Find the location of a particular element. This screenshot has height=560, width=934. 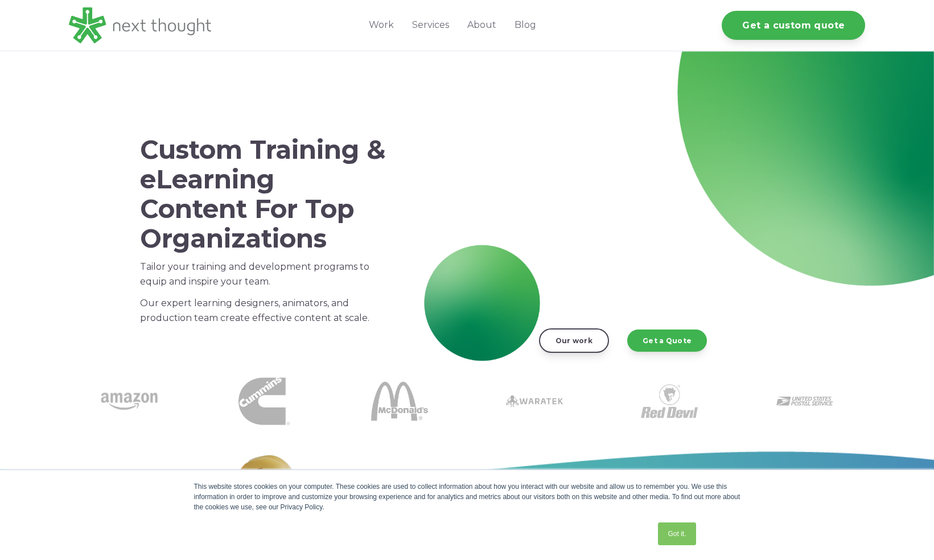

img: Cummins is located at coordinates (264, 401).